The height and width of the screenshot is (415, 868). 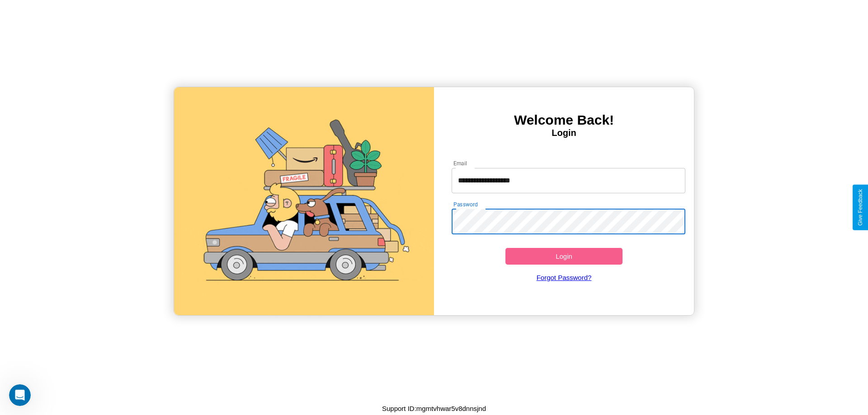 I want to click on button: Login, so click(x=564, y=256).